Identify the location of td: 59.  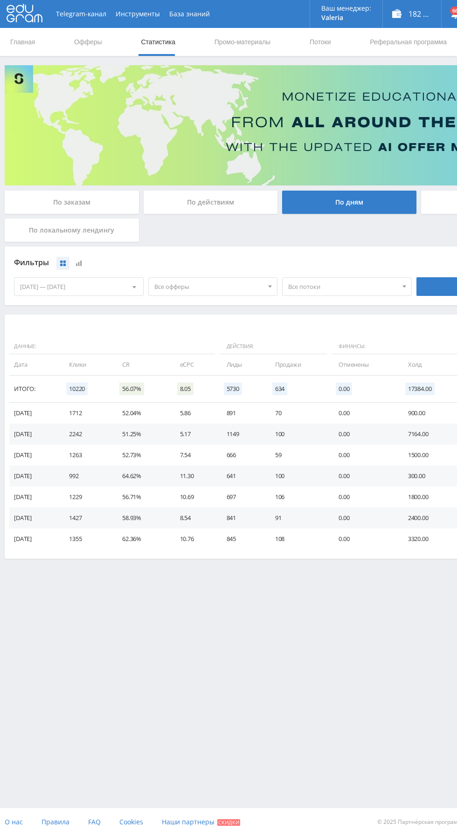
(297, 455).